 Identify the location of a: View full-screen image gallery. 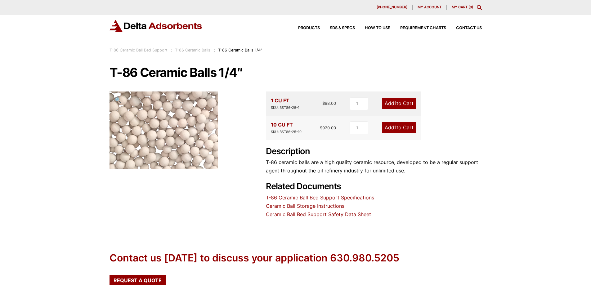
(118, 100).